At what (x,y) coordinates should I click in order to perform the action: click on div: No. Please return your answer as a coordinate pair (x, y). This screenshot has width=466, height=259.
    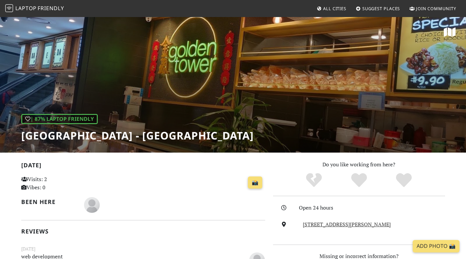
    Looking at the image, I should click on (314, 180).